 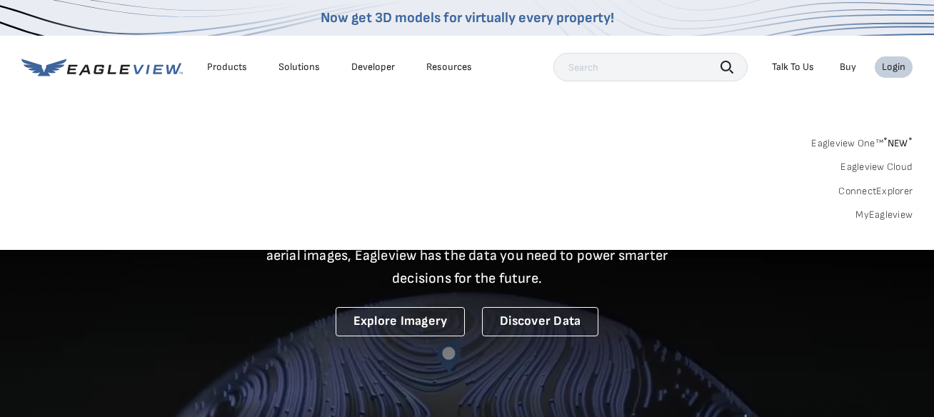 What do you see at coordinates (898, 143) in the screenshot?
I see `span: NEW` at bounding box center [898, 143].